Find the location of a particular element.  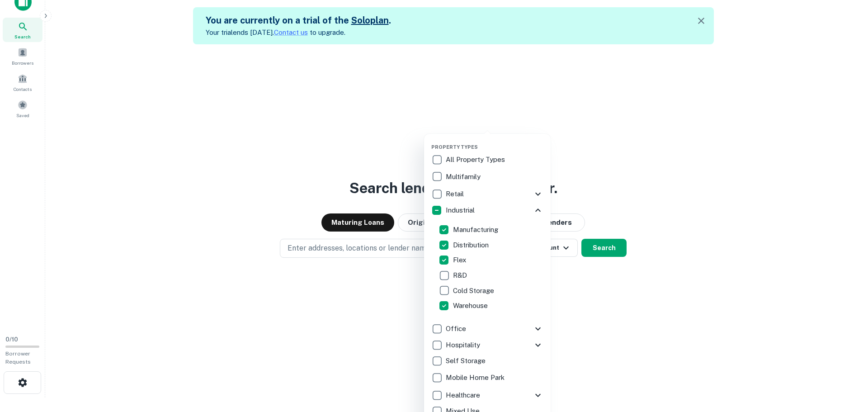

div: Hospitality is located at coordinates (487, 345).